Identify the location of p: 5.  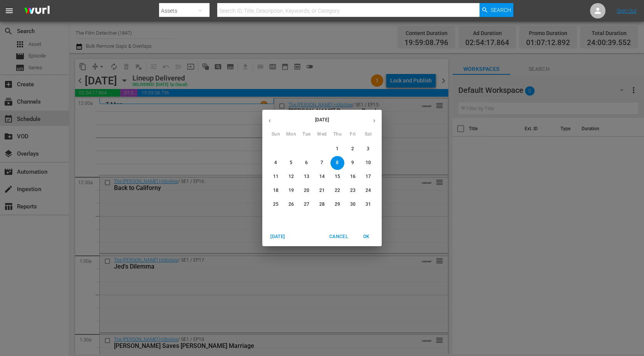
(291, 163).